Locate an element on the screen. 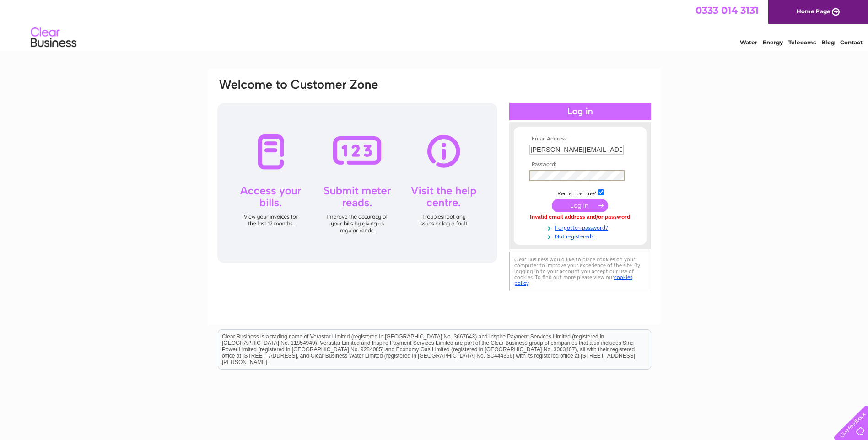 Image resolution: width=868 pixels, height=440 pixels. th: Password: is located at coordinates (580, 164).